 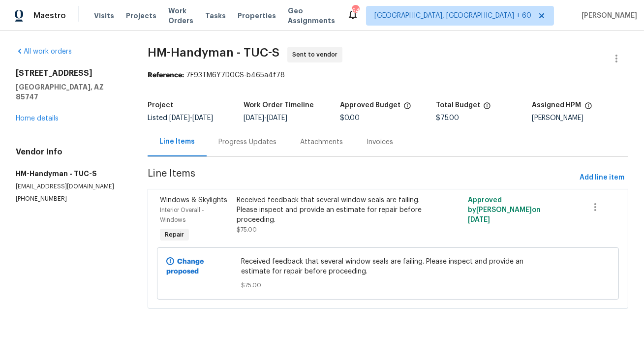 What do you see at coordinates (70, 152) in the screenshot?
I see `h4: Vendor Info` at bounding box center [70, 152].